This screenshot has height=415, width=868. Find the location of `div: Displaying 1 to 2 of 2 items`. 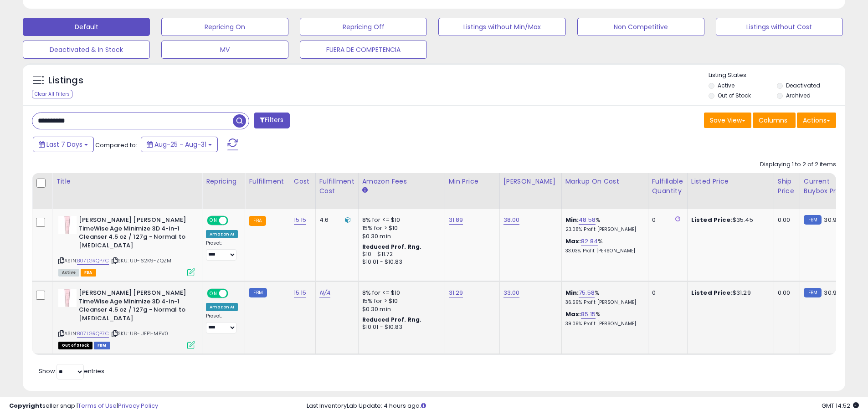

div: Displaying 1 to 2 of 2 items is located at coordinates (797, 164).